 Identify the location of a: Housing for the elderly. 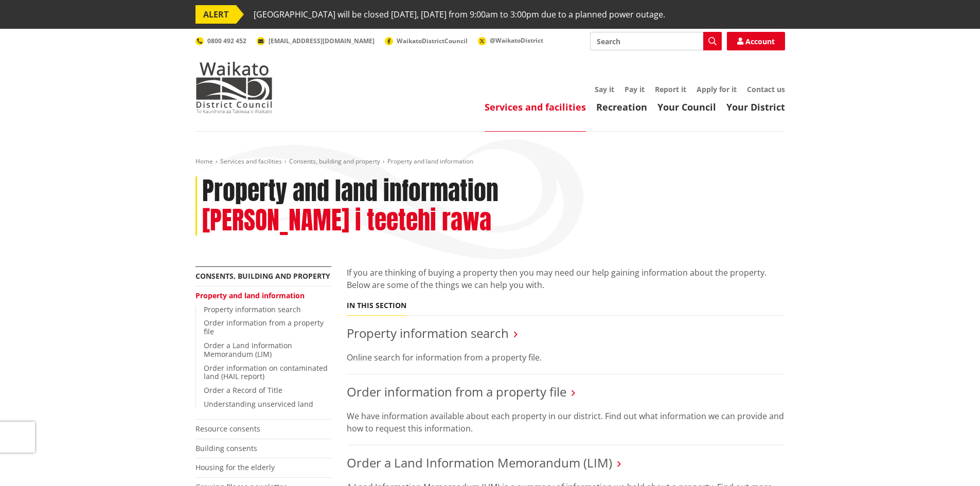
(235, 467).